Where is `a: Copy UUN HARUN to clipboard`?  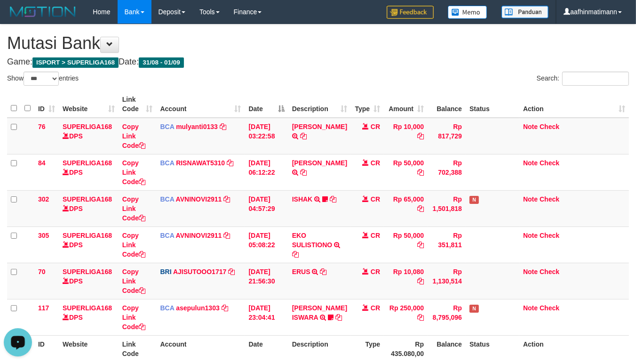
a: Copy UUN HARUN to clipboard is located at coordinates (303, 172).